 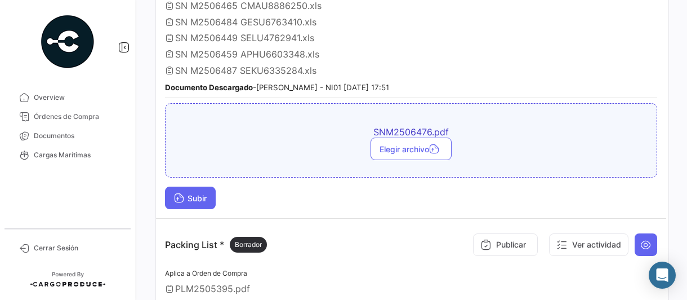 I want to click on a: Cargas Marítimas, so click(x=68, y=155).